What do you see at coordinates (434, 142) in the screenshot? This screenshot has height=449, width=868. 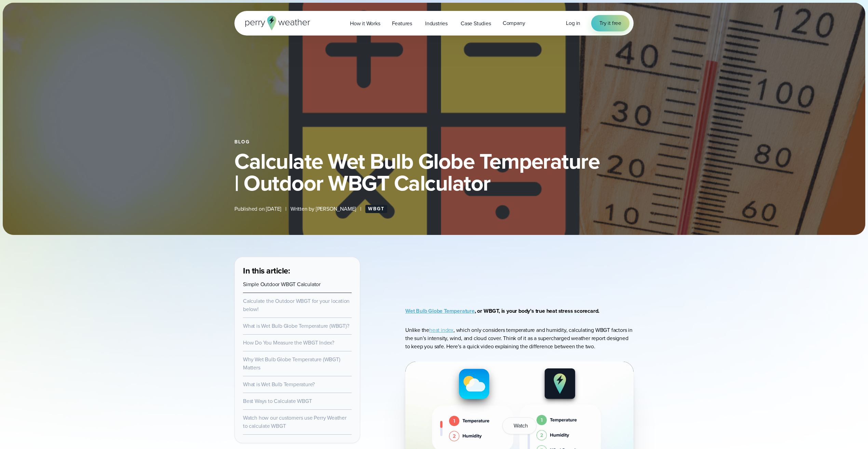 I see `div: Blog` at bounding box center [434, 142].